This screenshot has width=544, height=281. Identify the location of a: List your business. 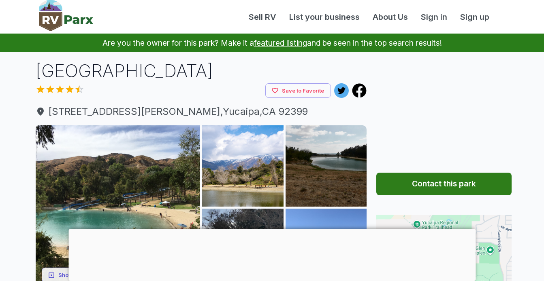
(324, 17).